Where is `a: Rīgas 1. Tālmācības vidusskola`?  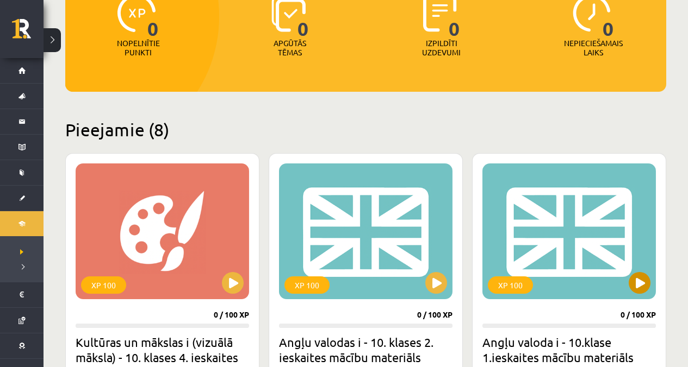 a: Rīgas 1. Tālmācības vidusskola is located at coordinates (28, 33).